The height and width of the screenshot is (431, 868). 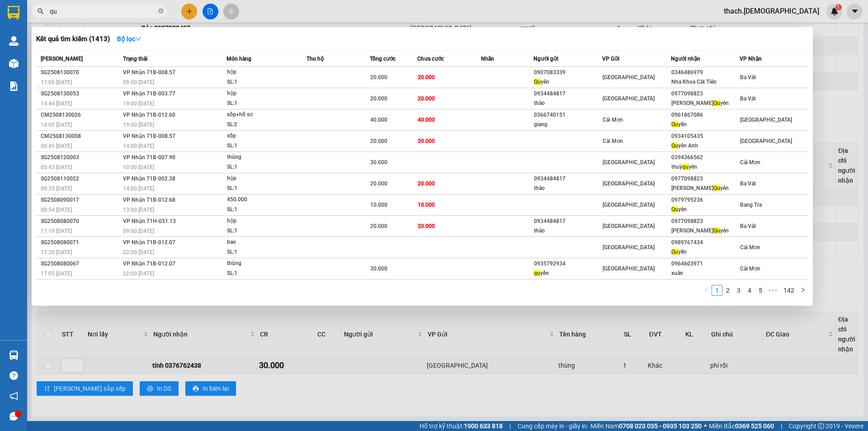 I want to click on img: warehouse-icon, so click(x=13, y=41).